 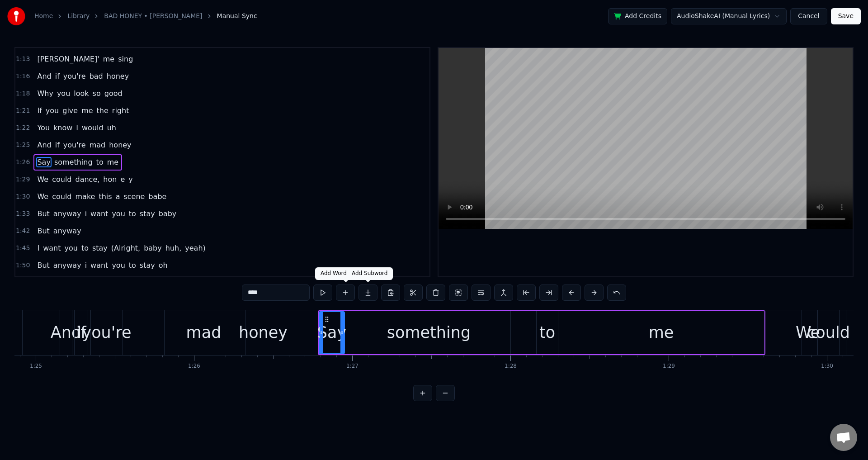 What do you see at coordinates (163, 265) in the screenshot?
I see `span: oh` at bounding box center [163, 265].